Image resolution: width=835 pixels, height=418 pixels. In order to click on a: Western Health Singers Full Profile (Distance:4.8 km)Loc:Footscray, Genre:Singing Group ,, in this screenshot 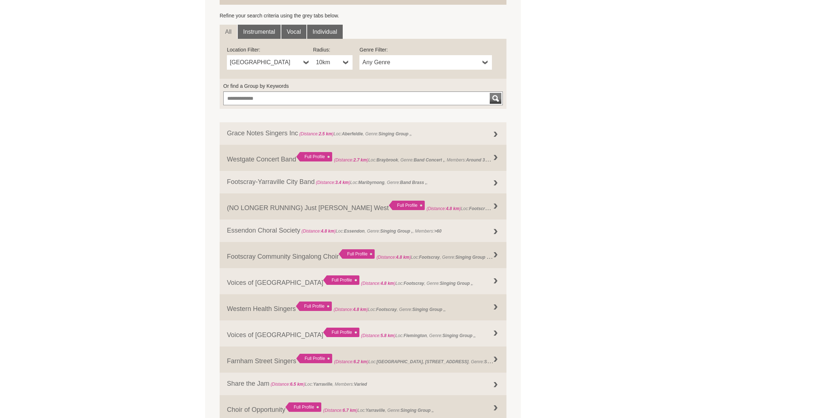, I will do `click(363, 307)`.